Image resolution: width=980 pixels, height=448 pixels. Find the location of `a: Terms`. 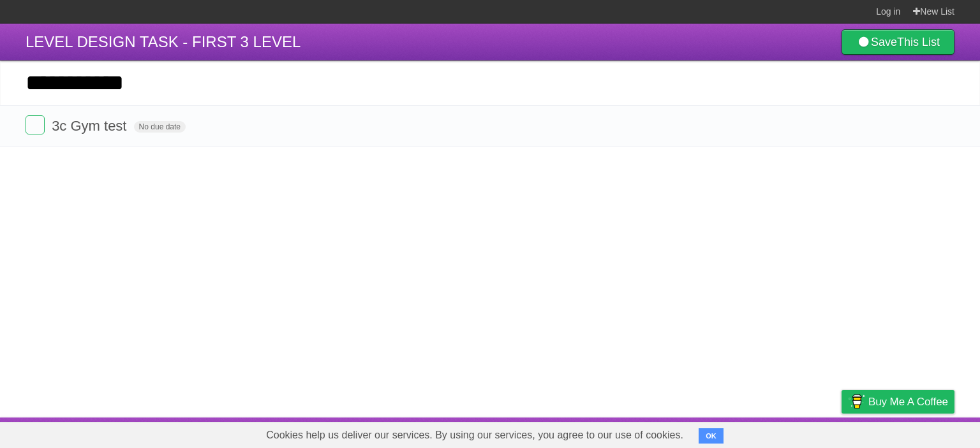

a: Terms is located at coordinates (796, 433).